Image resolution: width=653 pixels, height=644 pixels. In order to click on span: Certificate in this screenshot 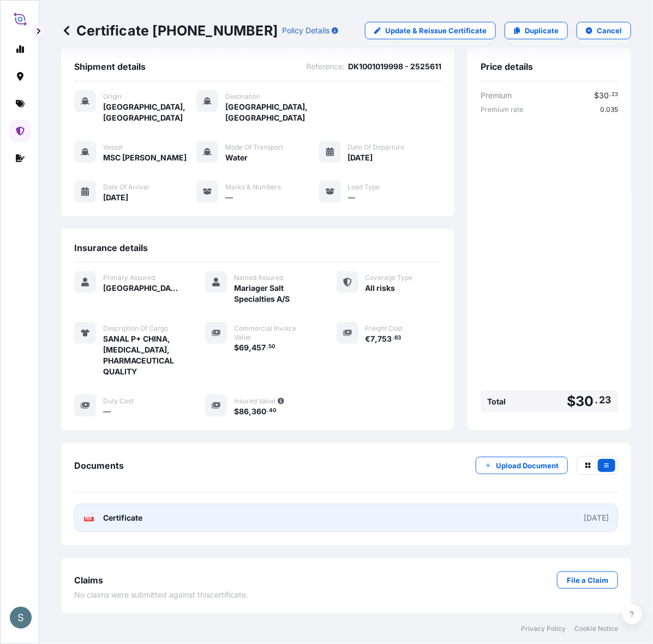, I will do `click(123, 518)`.